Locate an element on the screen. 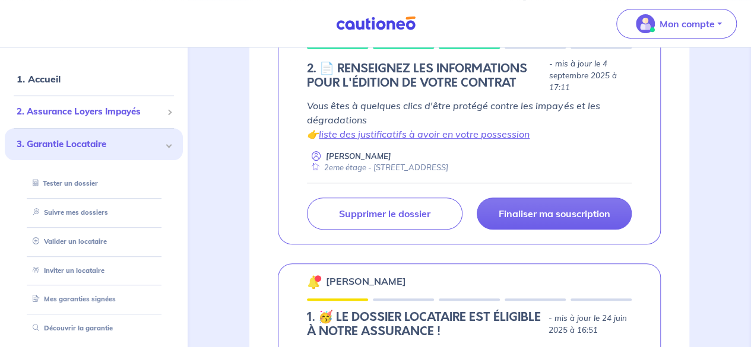 This screenshot has height=347, width=751. h5: 2. 📄 RENSEIGNEZ LES INFORMATIONS POUR L'ÉDITION DE VOTRE CONTRAT is located at coordinates (425, 76).